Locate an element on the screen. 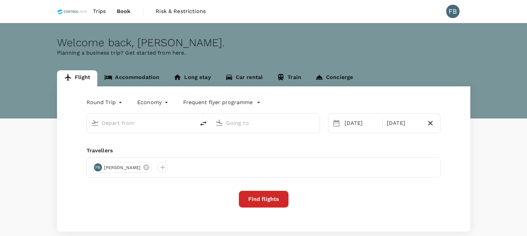 This screenshot has height=236, width=527. span: Book is located at coordinates (124, 11).